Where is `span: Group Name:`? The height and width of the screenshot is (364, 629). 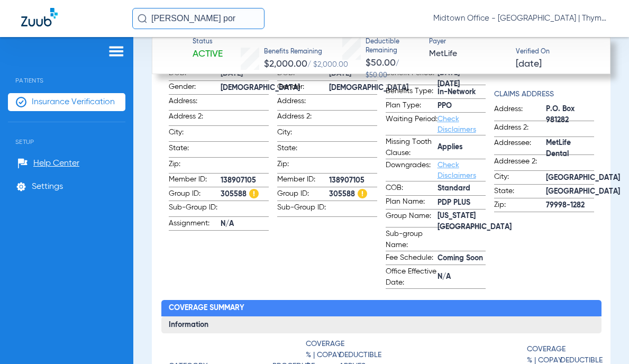 span: Group Name: is located at coordinates (411, 219).